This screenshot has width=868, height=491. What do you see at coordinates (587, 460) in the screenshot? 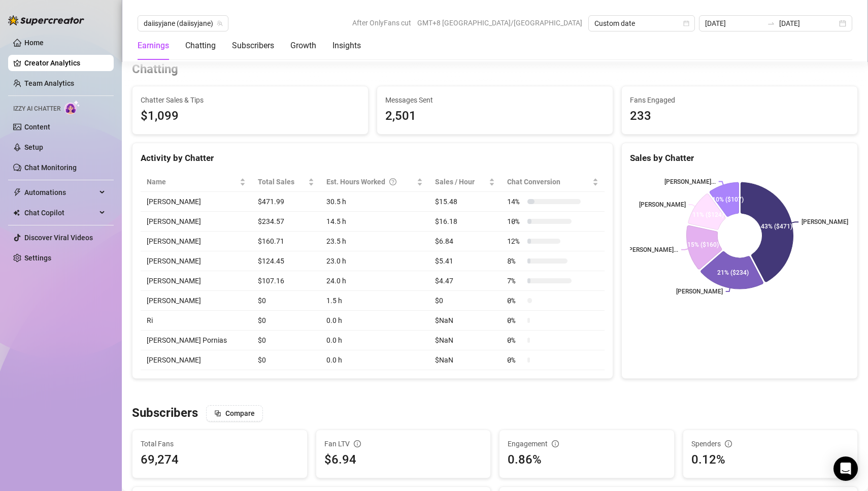
I see `div: 0.86%` at bounding box center [587, 460].